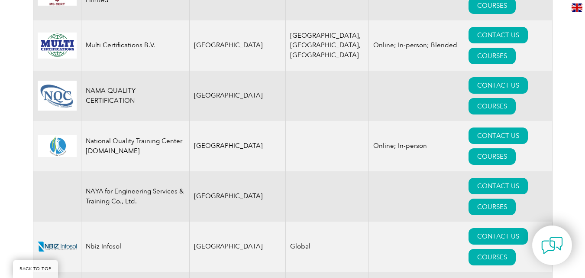  What do you see at coordinates (57, 95) in the screenshot?
I see `img: 870f6014-ce33-ef11-8e4e-002248972526-logo.jpg` at bounding box center [57, 95].